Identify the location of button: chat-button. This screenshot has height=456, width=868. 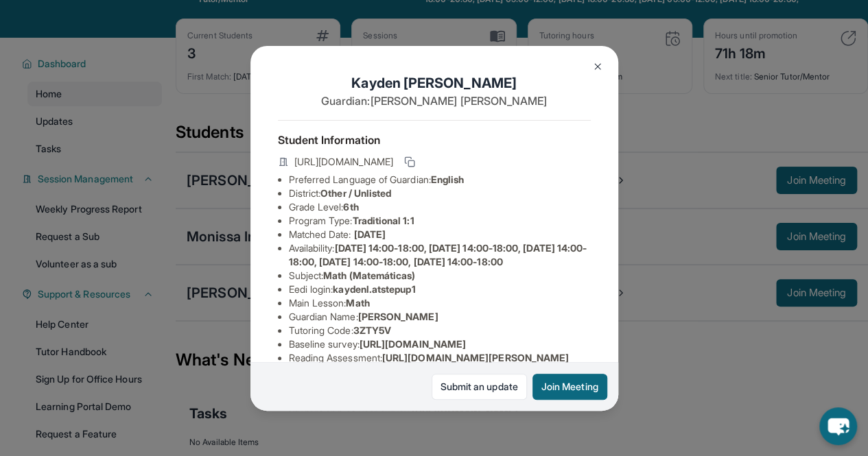
(838, 426).